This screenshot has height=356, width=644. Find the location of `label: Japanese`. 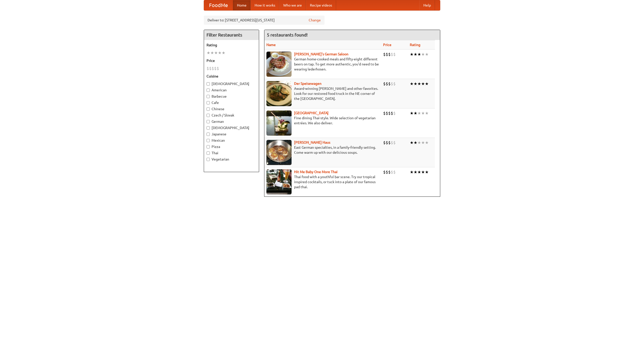

label: Japanese is located at coordinates (232, 134).